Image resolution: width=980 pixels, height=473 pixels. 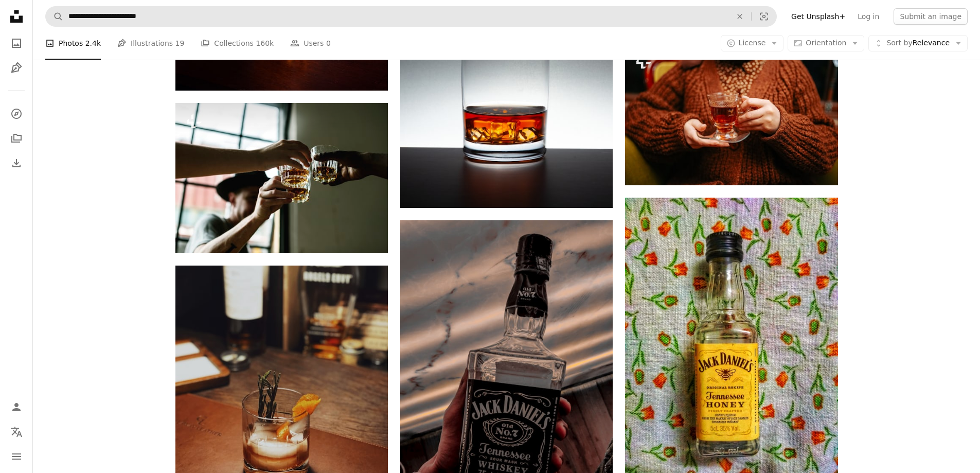 I want to click on span: 19, so click(x=180, y=43).